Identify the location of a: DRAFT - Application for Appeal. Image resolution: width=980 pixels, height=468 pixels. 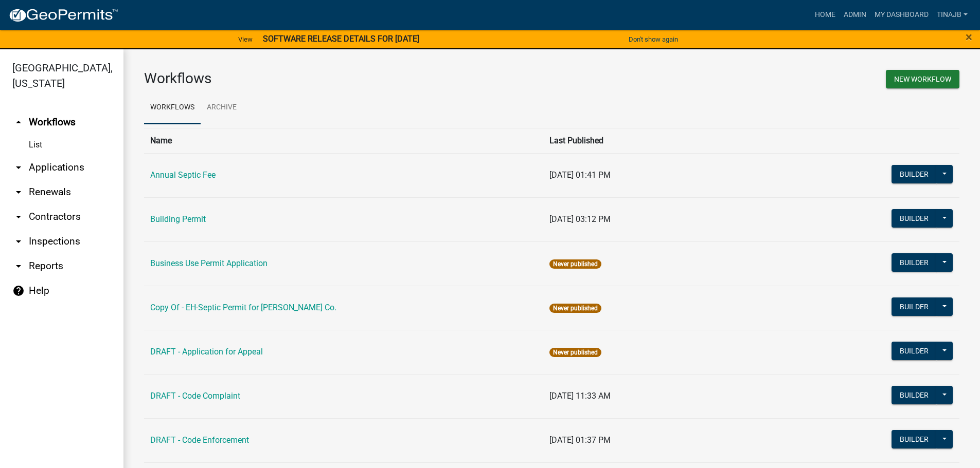
(207, 351).